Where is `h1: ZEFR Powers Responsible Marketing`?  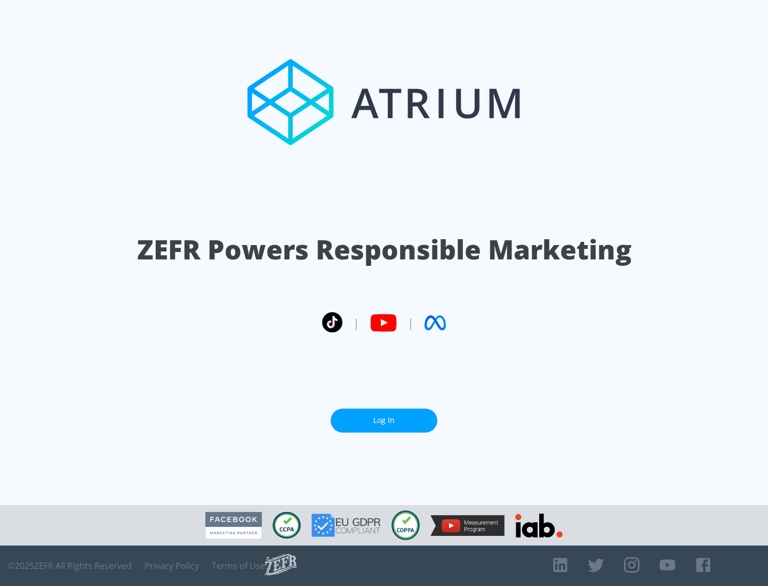
h1: ZEFR Powers Responsible Marketing is located at coordinates (384, 250).